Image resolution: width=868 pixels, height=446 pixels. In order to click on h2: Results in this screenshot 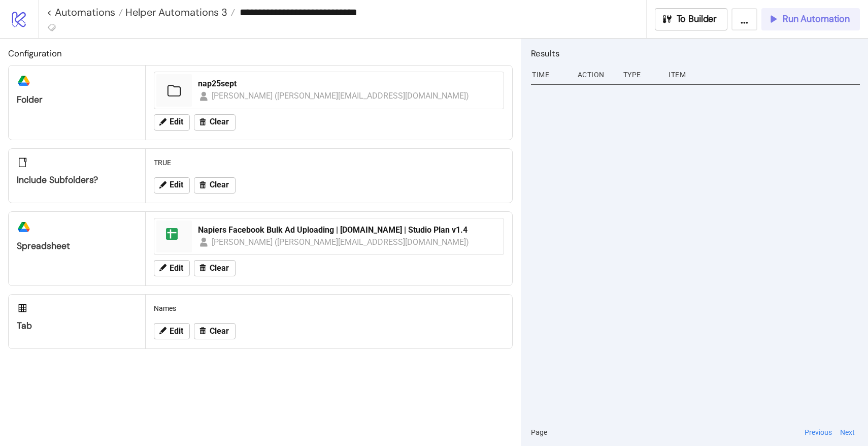, I will do `click(695, 53)`.